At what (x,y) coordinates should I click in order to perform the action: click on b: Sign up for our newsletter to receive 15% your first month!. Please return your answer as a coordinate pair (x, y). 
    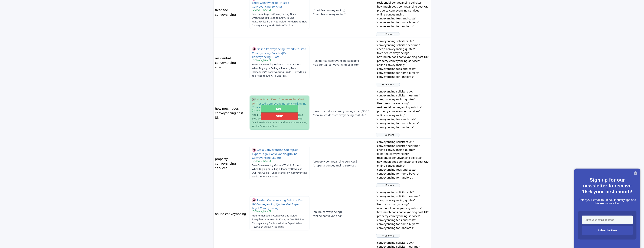
    Looking at the image, I should click on (33, 17).